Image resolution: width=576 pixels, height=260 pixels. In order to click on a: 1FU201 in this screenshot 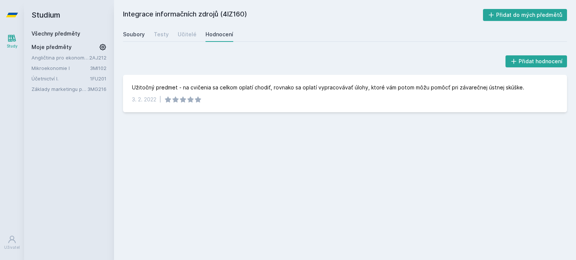, I will do `click(98, 79)`.